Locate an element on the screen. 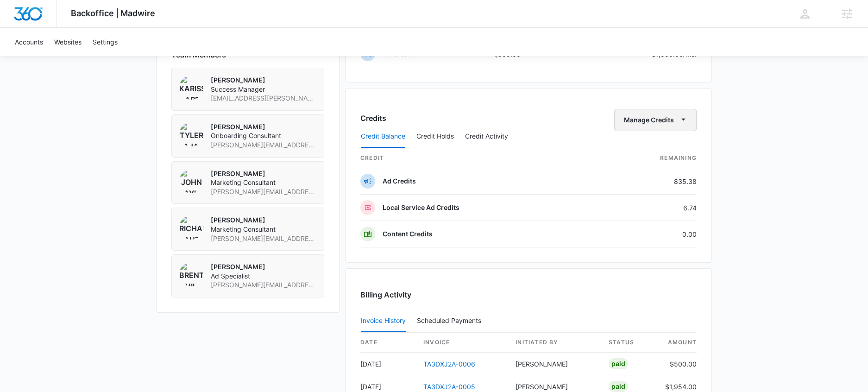  td: 835.38 is located at coordinates (647, 181).